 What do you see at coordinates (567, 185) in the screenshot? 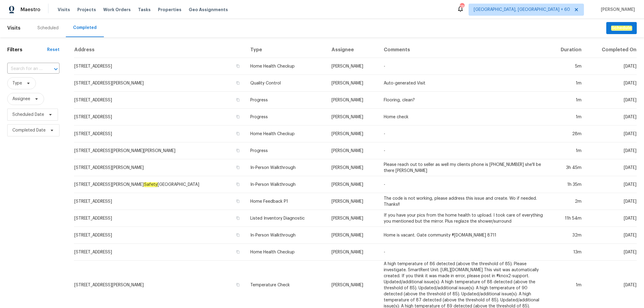
I see `td: 1h 35m` at bounding box center [567, 185].